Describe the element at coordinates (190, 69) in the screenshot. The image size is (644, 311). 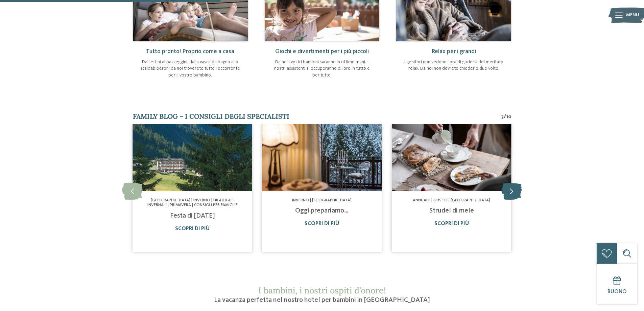
I see `p: Dai lettini ai passeggini, dalla vasca da bagno allo scaldabiberon: da noi troverete tutto l’occo...` at that location.